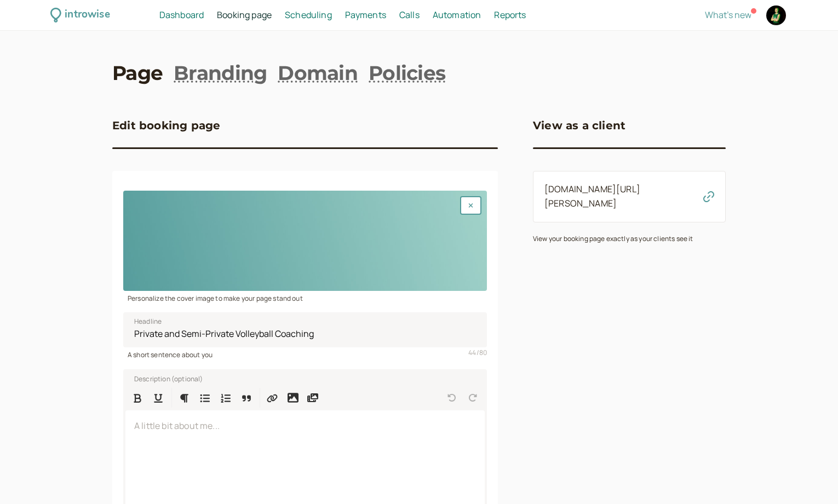  Describe the element at coordinates (182, 16) in the screenshot. I see `a: Dashboard` at that location.